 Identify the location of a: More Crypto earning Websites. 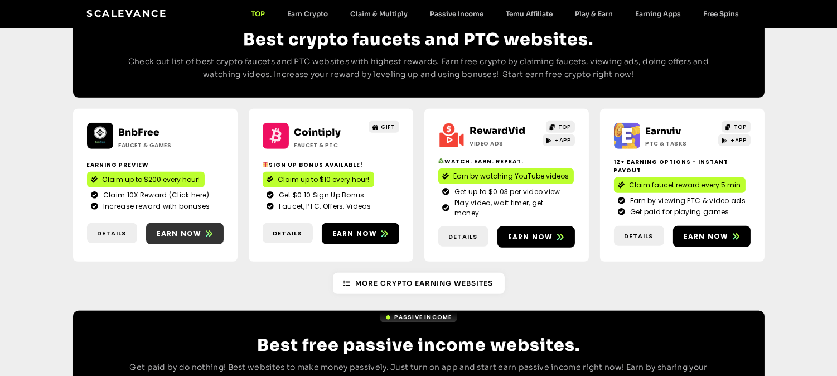
(419, 283).